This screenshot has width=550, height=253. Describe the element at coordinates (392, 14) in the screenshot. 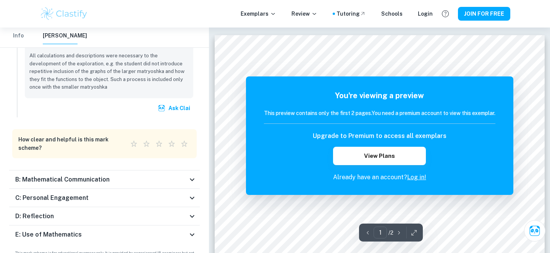

I see `div: Schools` at that location.